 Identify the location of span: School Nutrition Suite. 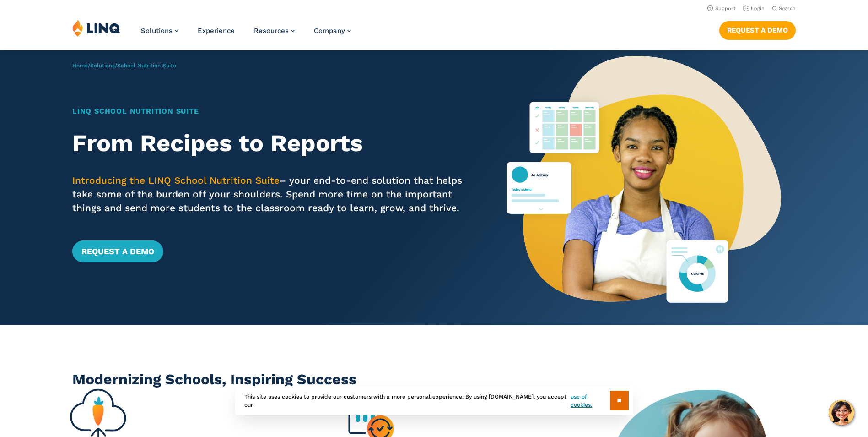
(147, 65).